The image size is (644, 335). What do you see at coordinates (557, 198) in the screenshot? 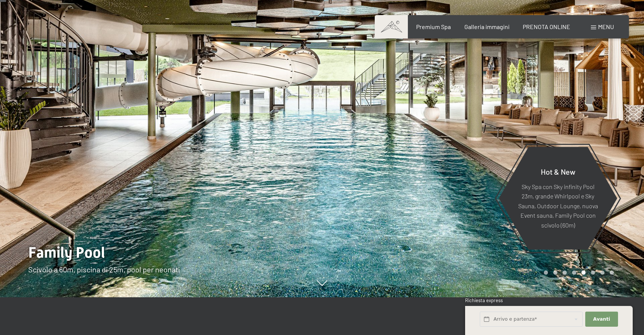
I see `a: Hot & New Sky Spa con Sky infinity Pool 23m, grande Whirlpool e Sky Sauna, Outdoor Lounge, nuova ...` at bounding box center [557, 198].